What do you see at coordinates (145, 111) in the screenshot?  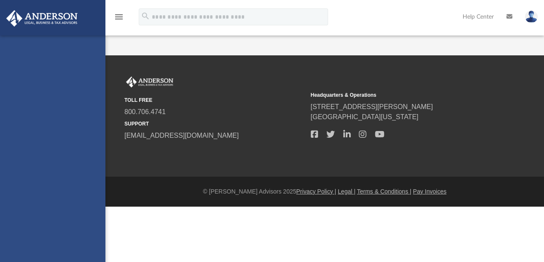 I see `a: 800.706.4741` at bounding box center [145, 111].